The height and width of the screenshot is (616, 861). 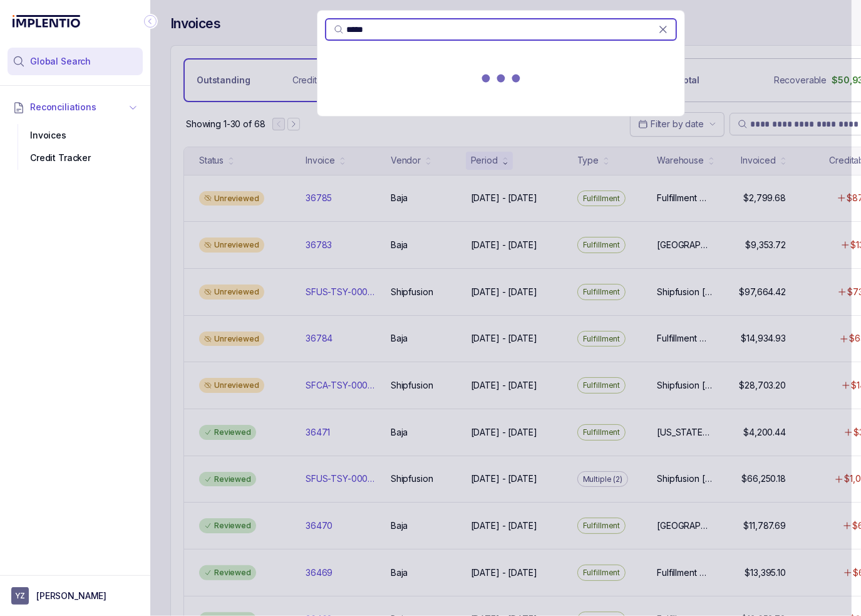 I want to click on span: Reconciliations, so click(x=63, y=107).